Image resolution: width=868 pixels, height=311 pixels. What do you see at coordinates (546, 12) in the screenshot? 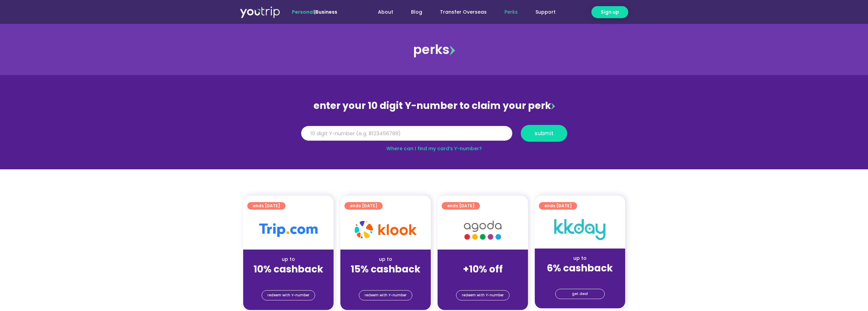
I see `a: Support` at bounding box center [546, 12].